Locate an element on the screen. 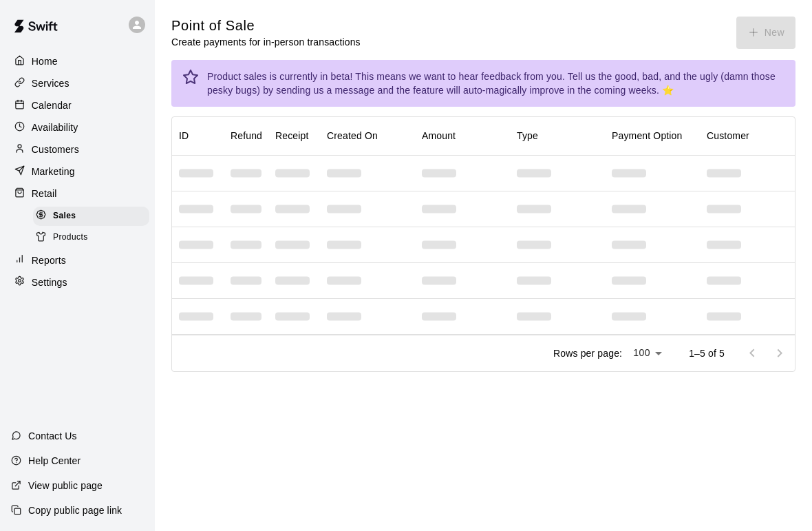  div: 100 is located at coordinates (647, 353).